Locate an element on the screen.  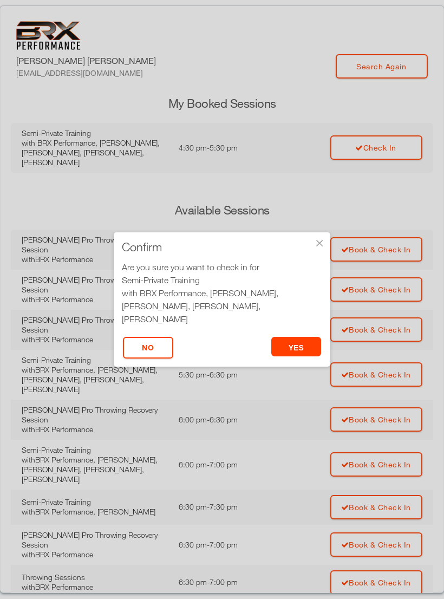
span: Confirm is located at coordinates (142, 247).